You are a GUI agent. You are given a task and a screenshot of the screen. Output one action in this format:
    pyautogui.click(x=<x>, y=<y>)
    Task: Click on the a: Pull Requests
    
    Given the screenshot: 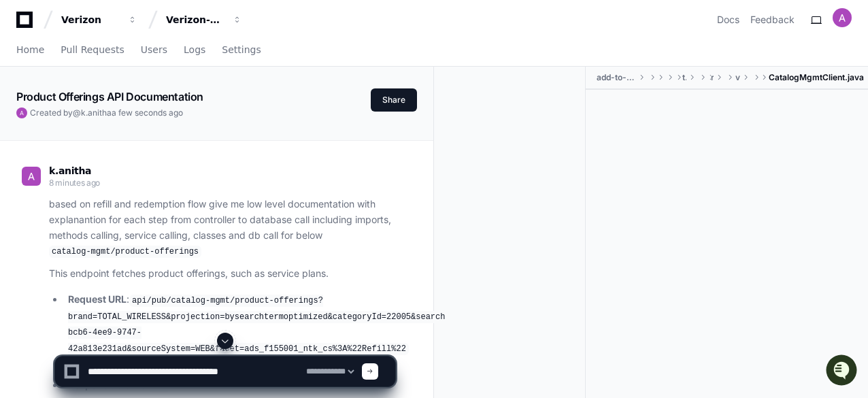 What is the action you would take?
    pyautogui.click(x=92, y=51)
    